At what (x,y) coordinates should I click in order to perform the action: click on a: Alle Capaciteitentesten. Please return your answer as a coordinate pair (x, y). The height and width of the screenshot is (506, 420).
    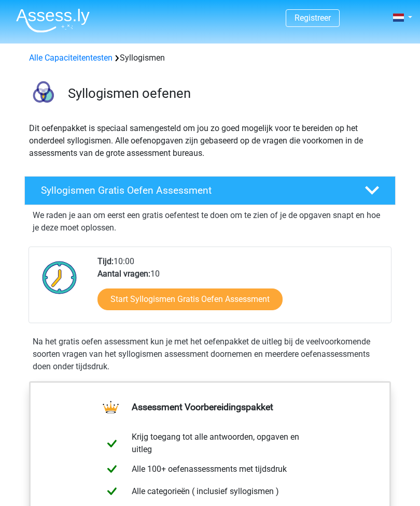
    Looking at the image, I should click on (71, 58).